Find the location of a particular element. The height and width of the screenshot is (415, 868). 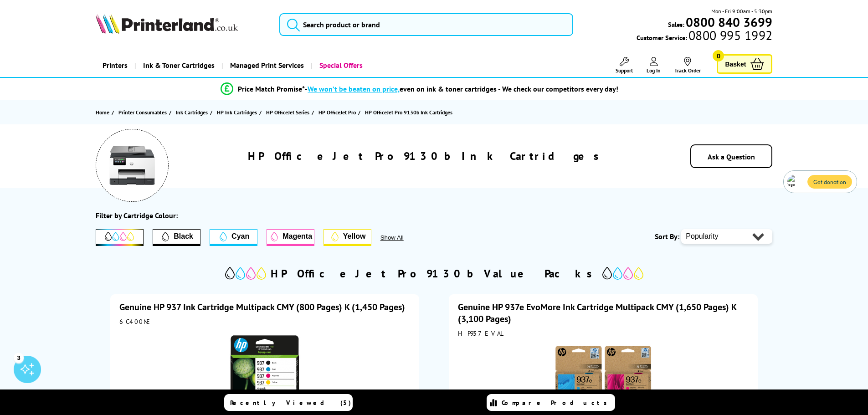

button: Magenta is located at coordinates (290, 238).